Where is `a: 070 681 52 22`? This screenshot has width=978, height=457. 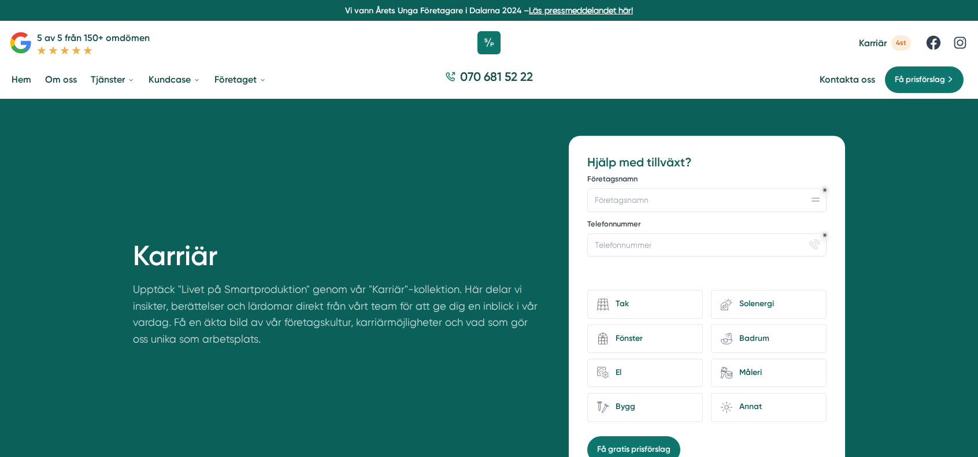 a: 070 681 52 22 is located at coordinates (489, 79).